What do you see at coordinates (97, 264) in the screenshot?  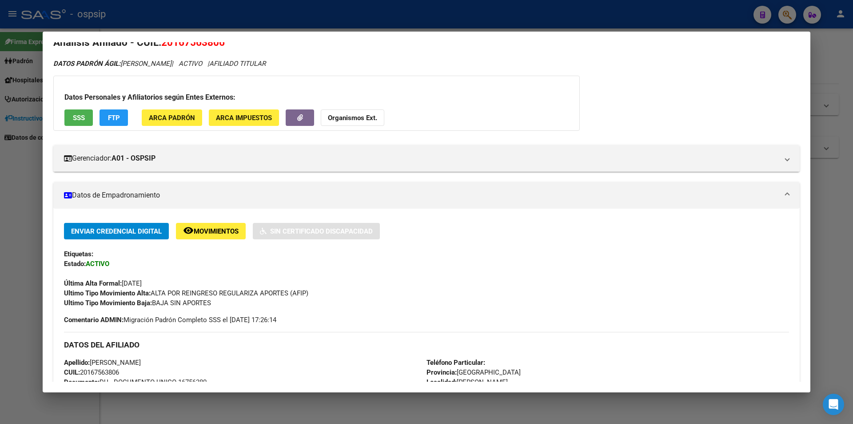 I see `strong: ACTIVO` at bounding box center [97, 264].